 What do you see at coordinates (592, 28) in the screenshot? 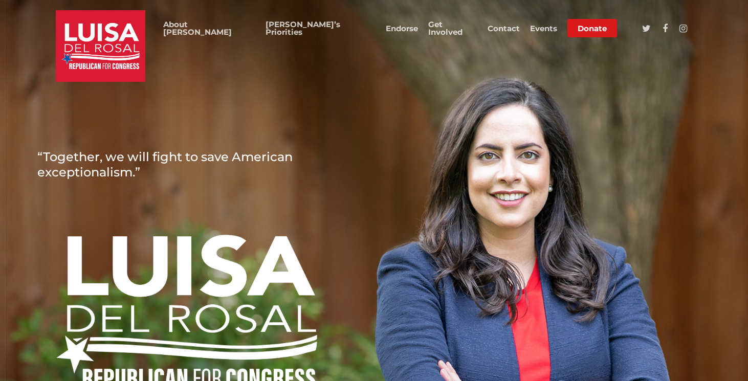
I see `a: Donate` at bounding box center [592, 28].